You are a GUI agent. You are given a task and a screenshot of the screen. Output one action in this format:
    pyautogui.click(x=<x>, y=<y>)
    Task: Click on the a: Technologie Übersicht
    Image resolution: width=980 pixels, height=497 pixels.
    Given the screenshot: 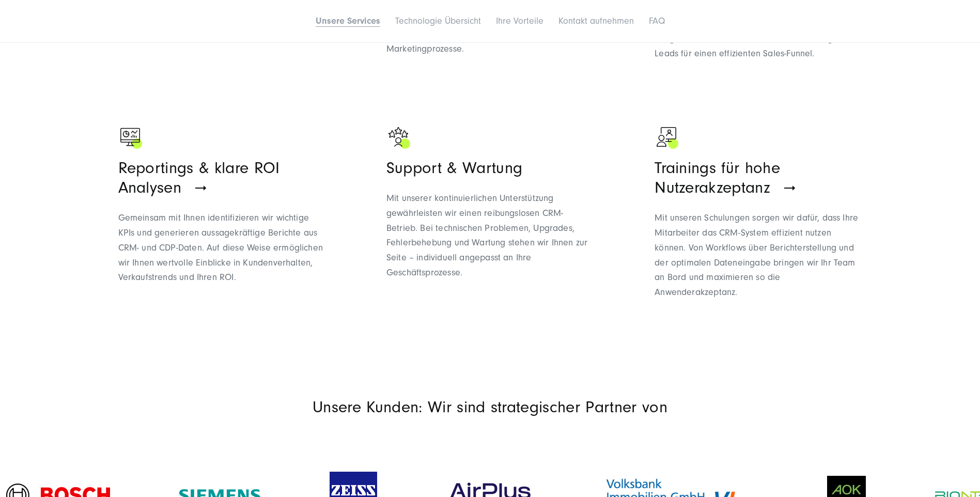 What is the action you would take?
    pyautogui.click(x=438, y=21)
    